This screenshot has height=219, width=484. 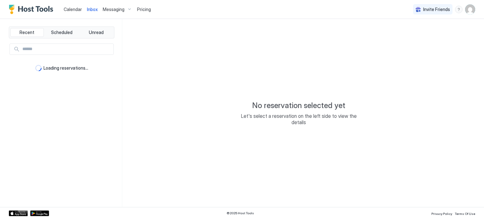 I want to click on span: Invite Friends, so click(x=437, y=9).